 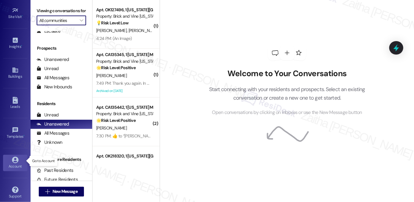 I want to click on h2: Welcome to Your Conversations, so click(x=287, y=74).